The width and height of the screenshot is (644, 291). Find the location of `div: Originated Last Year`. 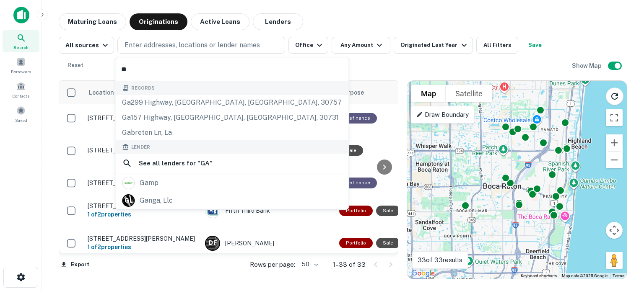

div: Originated Last Year is located at coordinates (435, 46).